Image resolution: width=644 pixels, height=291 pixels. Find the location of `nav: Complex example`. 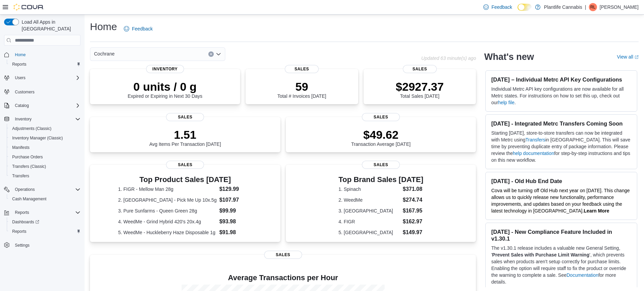

nav: Complex example is located at coordinates (42, 157).